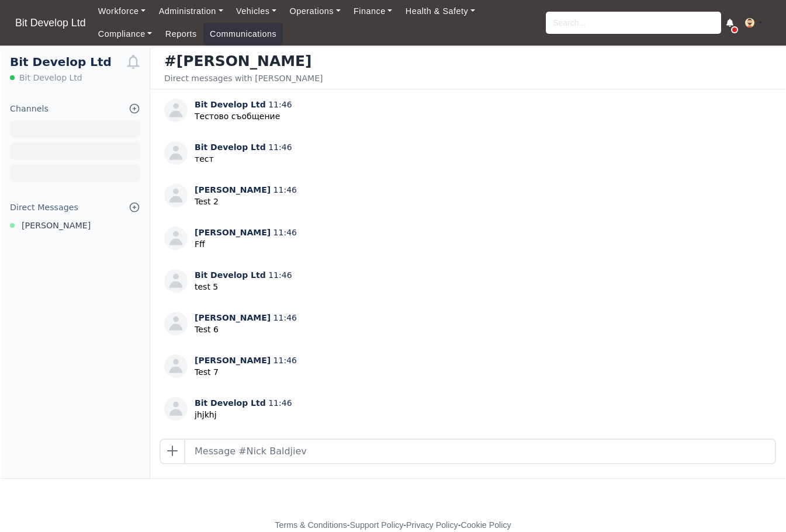 Image resolution: width=786 pixels, height=532 pixels. I want to click on a: Bit Develop Ltd, so click(50, 22).